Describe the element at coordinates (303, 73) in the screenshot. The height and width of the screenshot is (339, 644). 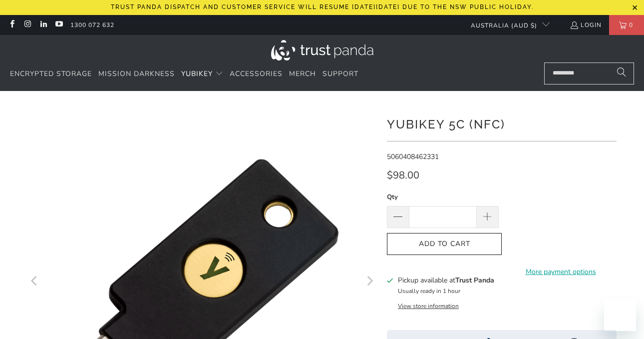
I see `span: Merch` at that location.